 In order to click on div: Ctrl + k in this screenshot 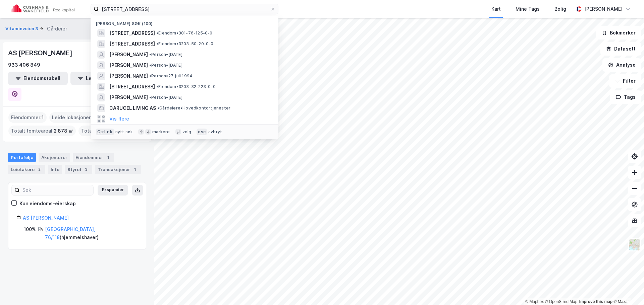, I will do `click(105, 132)`.